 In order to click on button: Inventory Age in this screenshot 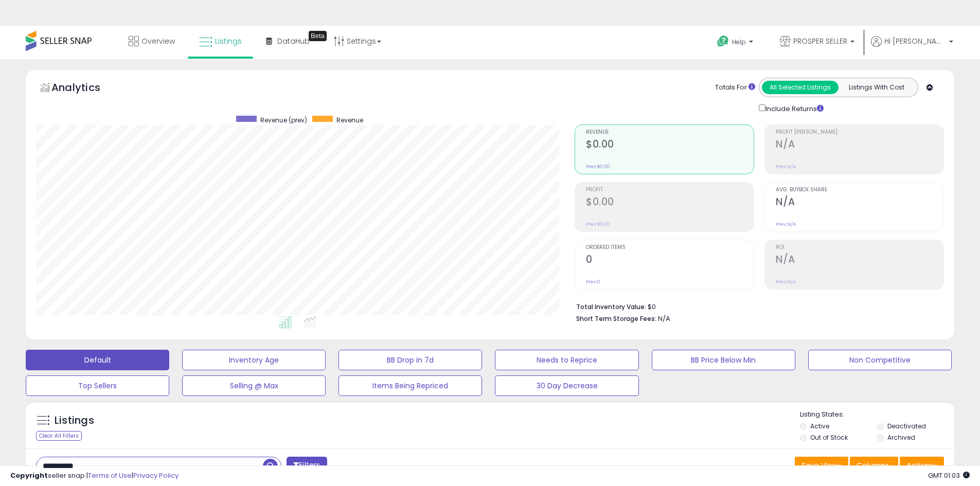, I will do `click(254, 360)`.